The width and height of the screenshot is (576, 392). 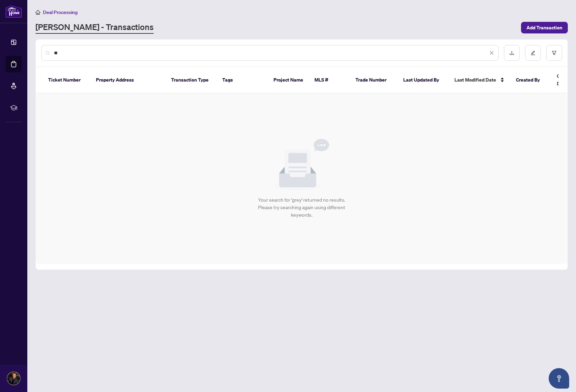 What do you see at coordinates (554, 53) in the screenshot?
I see `button: filter` at bounding box center [554, 53].